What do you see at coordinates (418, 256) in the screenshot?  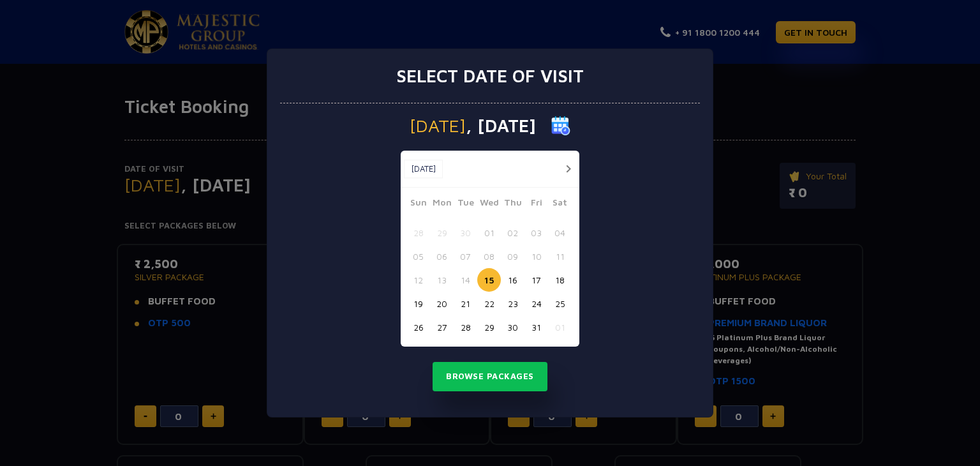 I see `button: 05` at bounding box center [418, 256].